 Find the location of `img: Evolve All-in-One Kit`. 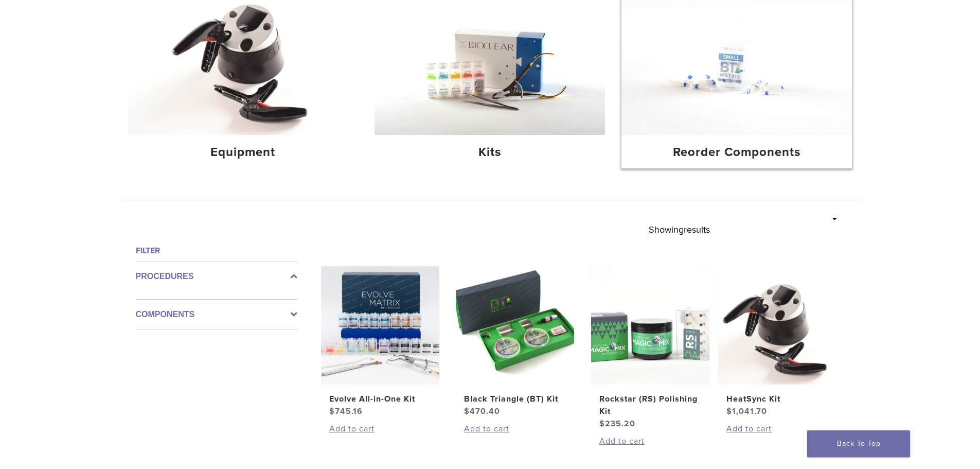

img: Evolve All-in-One Kit is located at coordinates (380, 325).